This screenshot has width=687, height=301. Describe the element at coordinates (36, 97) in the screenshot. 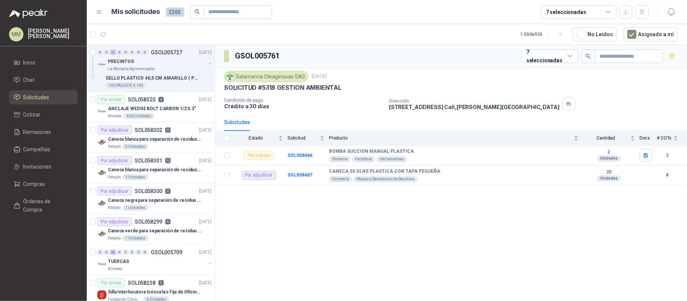

I see `span: Solicitudes` at that location.